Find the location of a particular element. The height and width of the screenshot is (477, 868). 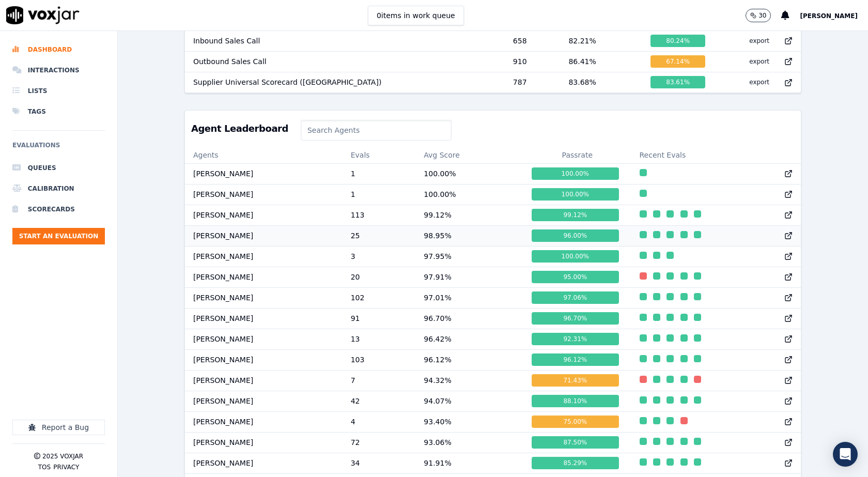

td: 96.42 % is located at coordinates (469, 339).